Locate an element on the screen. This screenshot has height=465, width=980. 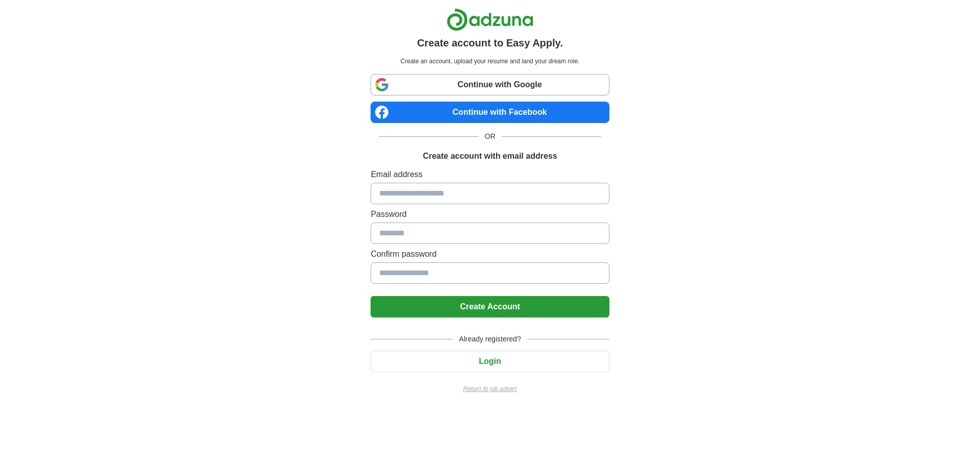
span: Already registered? is located at coordinates (489, 339).